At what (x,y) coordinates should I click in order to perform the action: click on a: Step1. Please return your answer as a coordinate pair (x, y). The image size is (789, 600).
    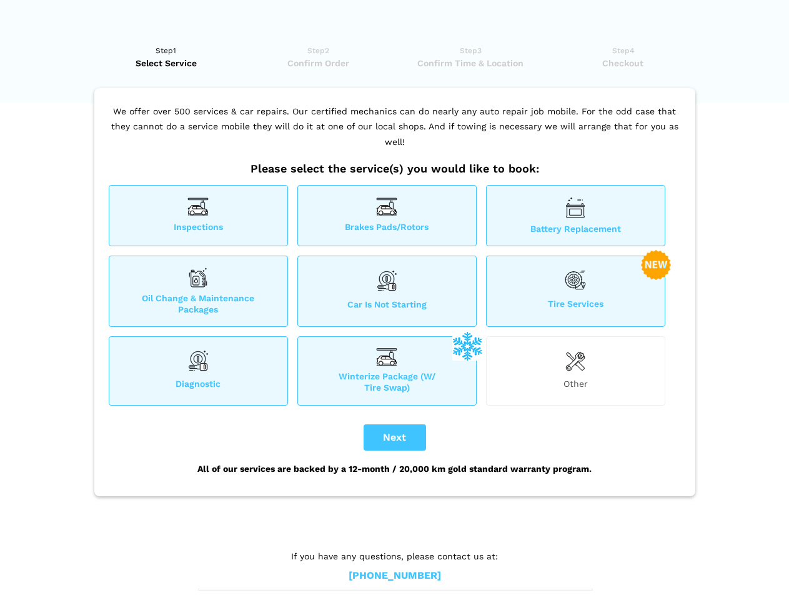
    Looking at the image, I should click on (166, 57).